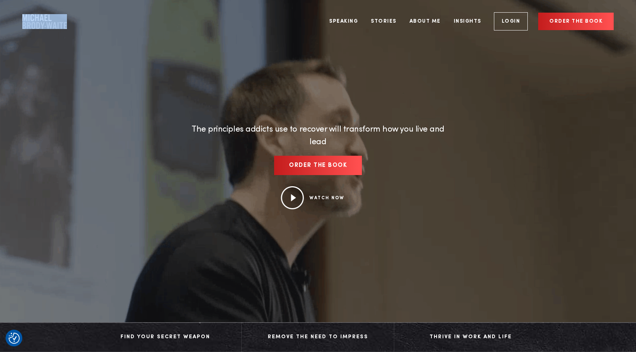 The width and height of the screenshot is (636, 352). I want to click on a: Login, so click(511, 21).